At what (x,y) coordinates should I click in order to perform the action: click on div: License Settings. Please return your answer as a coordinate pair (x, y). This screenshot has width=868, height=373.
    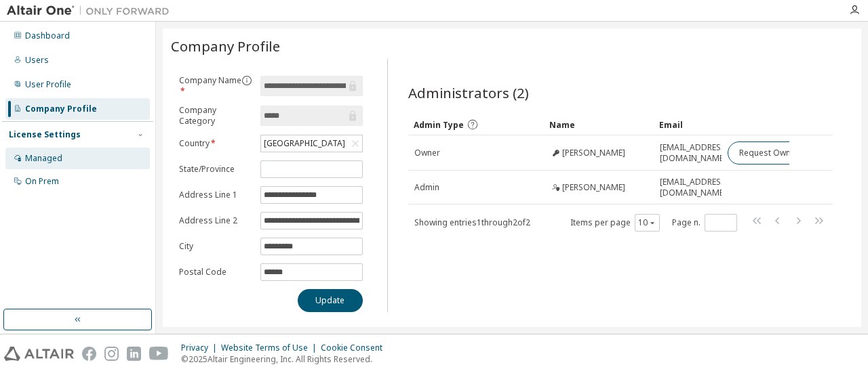
    Looking at the image, I should click on (45, 135).